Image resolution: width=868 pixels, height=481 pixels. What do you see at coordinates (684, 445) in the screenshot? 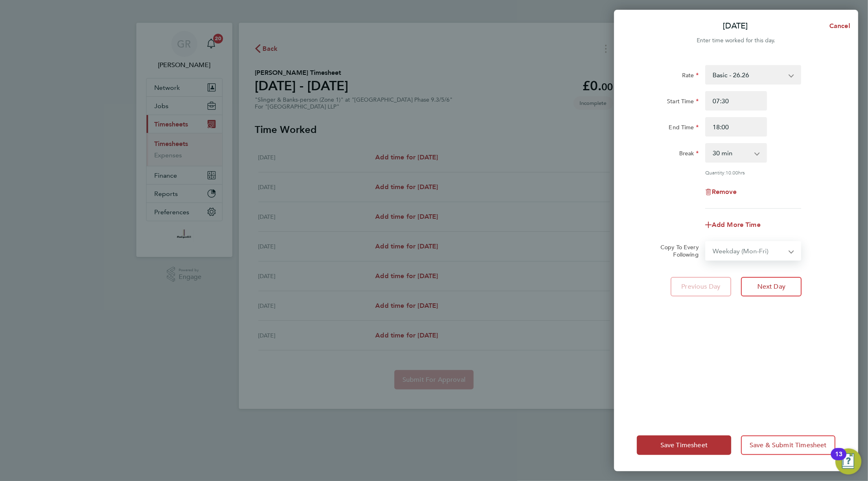
I see `button: Save Timesheet` at bounding box center [684, 445].